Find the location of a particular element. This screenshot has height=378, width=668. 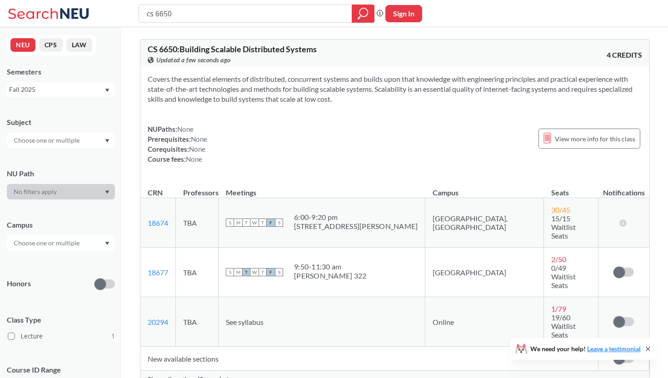

div: CRN is located at coordinates (155, 193).